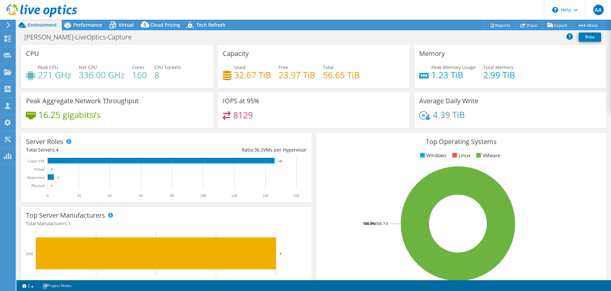 The image size is (611, 291). Describe the element at coordinates (448, 115) in the screenshot. I see `h4: 4.39 TiB` at that location.